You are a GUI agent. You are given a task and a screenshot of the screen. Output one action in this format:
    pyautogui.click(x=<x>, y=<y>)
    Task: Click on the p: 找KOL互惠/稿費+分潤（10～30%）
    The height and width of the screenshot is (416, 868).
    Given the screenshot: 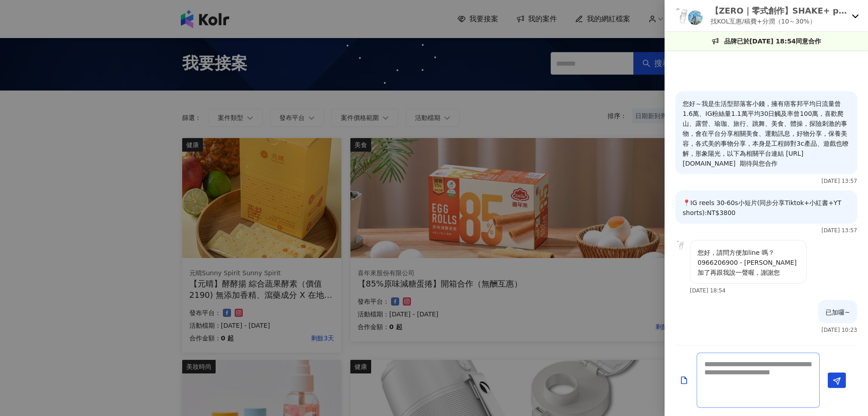 What is the action you would take?
    pyautogui.click(x=779, y=22)
    